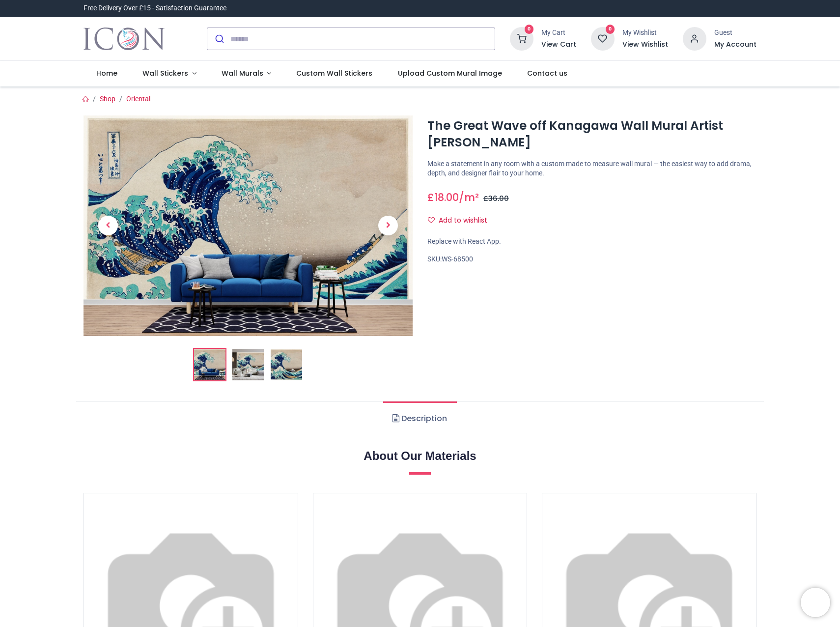 Image resolution: width=840 pixels, height=627 pixels. Describe the element at coordinates (124, 39) in the screenshot. I see `a: Logo of Icon Wall Stickers` at that location.